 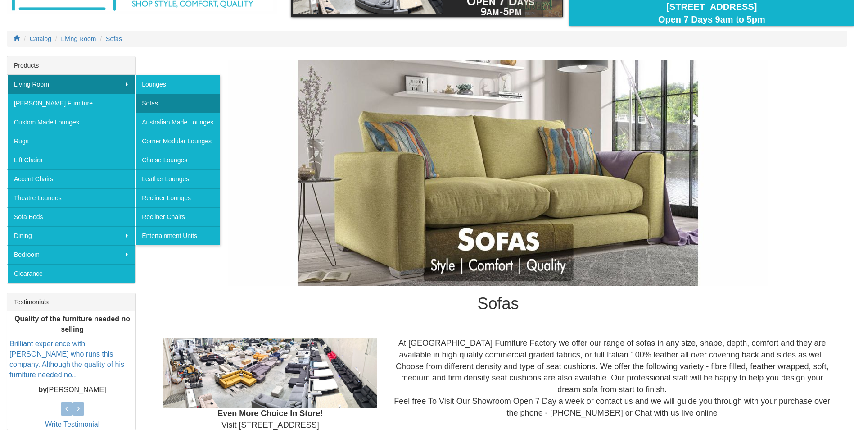 I want to click on h1: Sofas, so click(x=498, y=304).